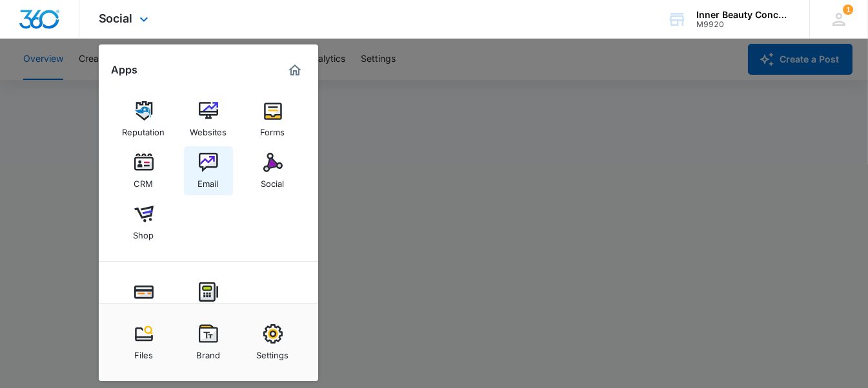  I want to click on div: CRM, so click(144, 180).